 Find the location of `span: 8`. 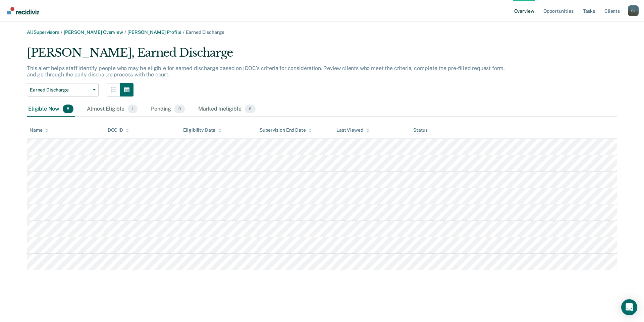

span: 8 is located at coordinates (68, 109).